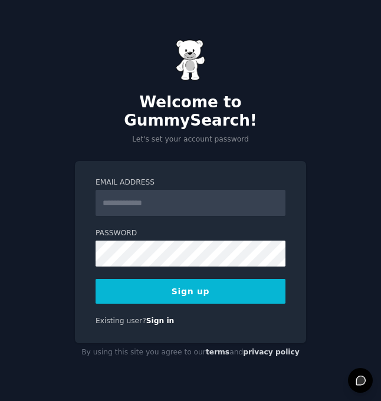  Describe the element at coordinates (191, 60) in the screenshot. I see `img: Gummy Bear` at that location.